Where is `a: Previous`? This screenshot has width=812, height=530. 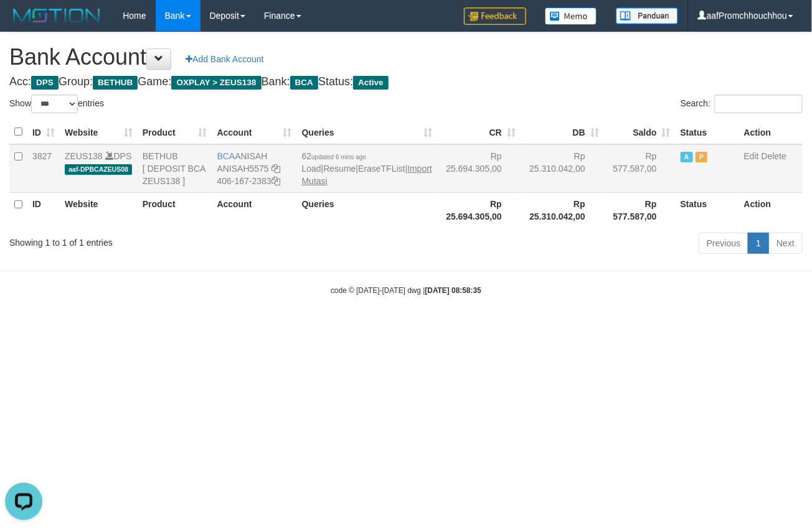 a: Previous is located at coordinates (724, 244).